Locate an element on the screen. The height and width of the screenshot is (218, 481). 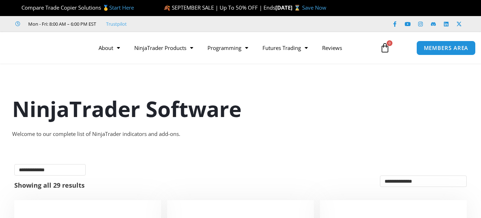
h1: NinjaTrader Software is located at coordinates (241, 109).